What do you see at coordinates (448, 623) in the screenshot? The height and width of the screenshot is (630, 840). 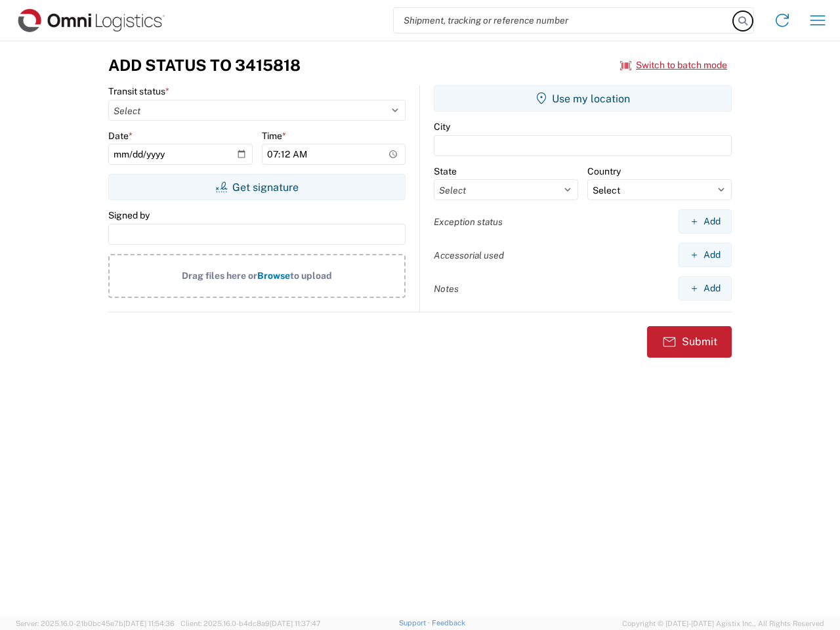 I see `a: Feedback` at bounding box center [448, 623].